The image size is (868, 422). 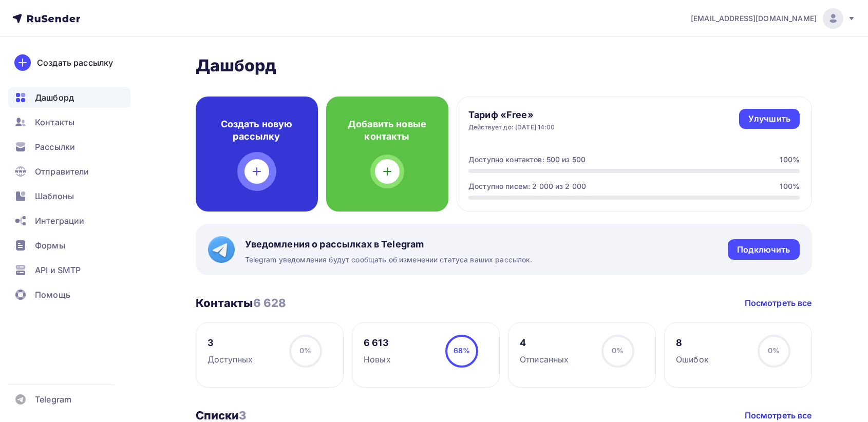 What do you see at coordinates (242, 415) in the screenshot?
I see `span: 3` at bounding box center [242, 415].